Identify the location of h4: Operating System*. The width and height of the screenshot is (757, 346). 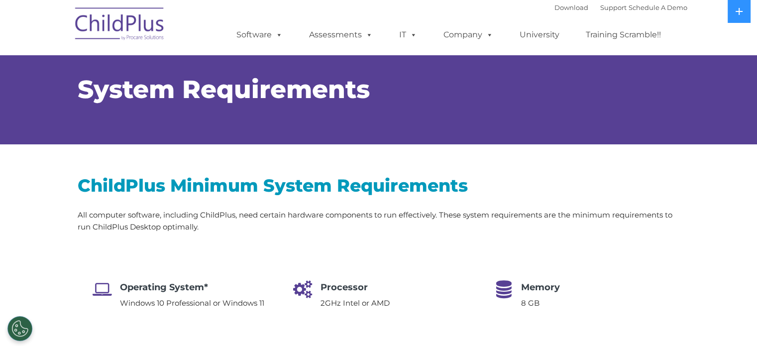
(192, 287).